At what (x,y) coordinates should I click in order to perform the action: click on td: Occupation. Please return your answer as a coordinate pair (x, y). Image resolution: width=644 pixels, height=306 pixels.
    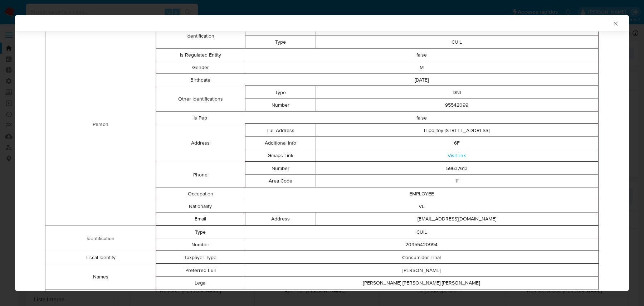
    Looking at the image, I should click on (201, 194).